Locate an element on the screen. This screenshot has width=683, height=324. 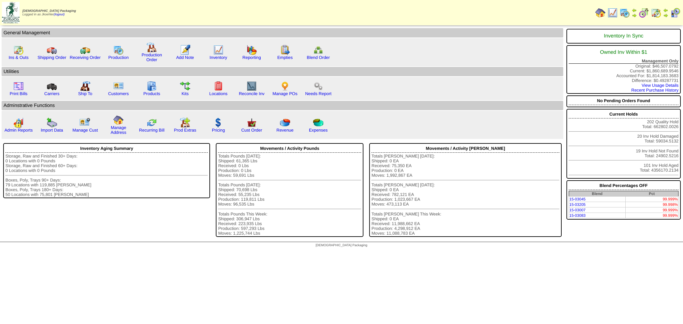
div: Original: $46,507.0792 Current: $1,860,689.9546 Accounted For: $1,814,183.3683 Difference: $0.492... is located at coordinates (624, 70).